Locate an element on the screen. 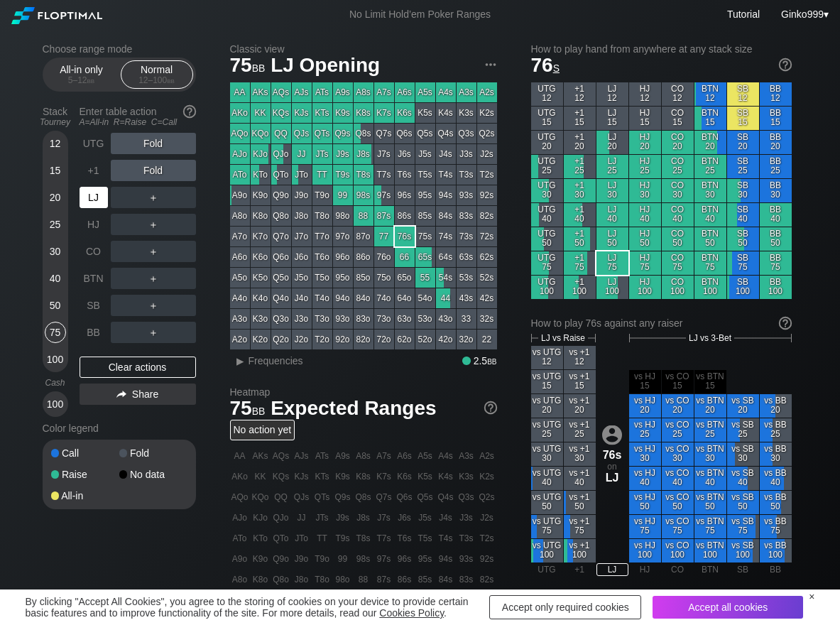  div: A4o is located at coordinates (240, 298).